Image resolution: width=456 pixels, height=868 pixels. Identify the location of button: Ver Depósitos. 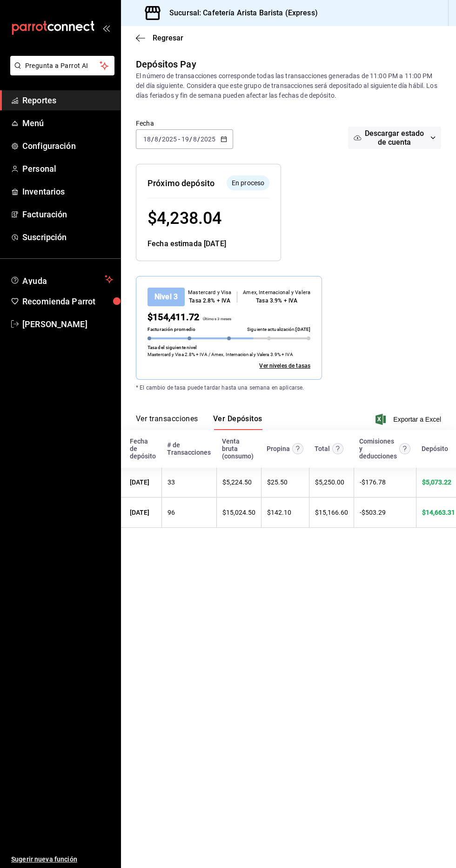
(238, 422).